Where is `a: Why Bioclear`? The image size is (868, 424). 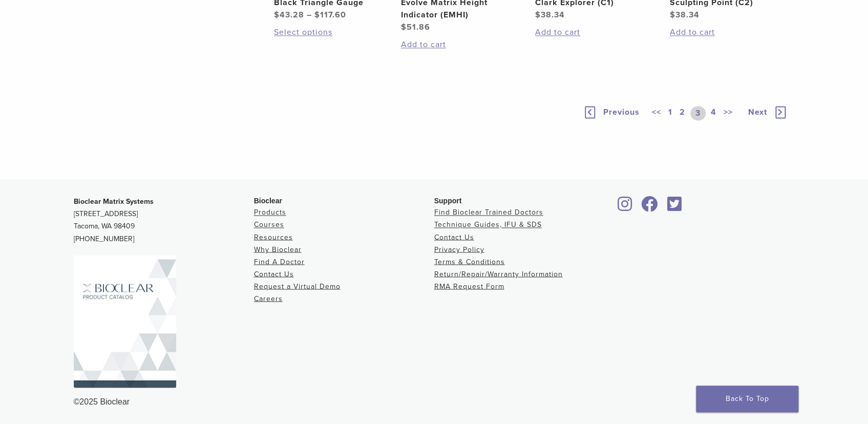
a: Why Bioclear is located at coordinates (277, 249).